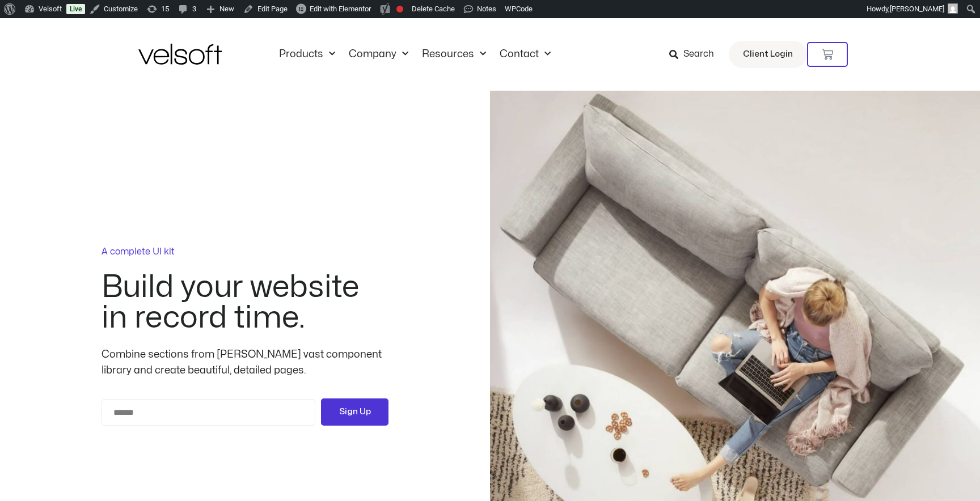 The height and width of the screenshot is (501, 980). Describe the element at coordinates (454, 54) in the screenshot. I see `a: ResourcesMenu Toggle` at that location.